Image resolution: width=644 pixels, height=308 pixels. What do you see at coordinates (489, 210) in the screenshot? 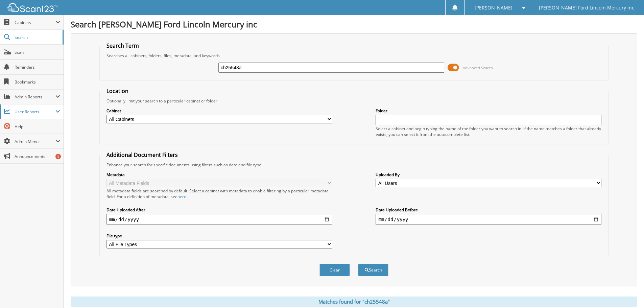
I see `label: Date Uploaded Before` at bounding box center [489, 210].